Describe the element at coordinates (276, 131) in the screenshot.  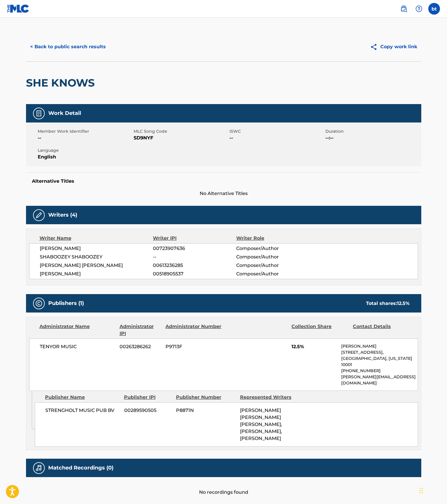
I see `span: ISWC` at that location.